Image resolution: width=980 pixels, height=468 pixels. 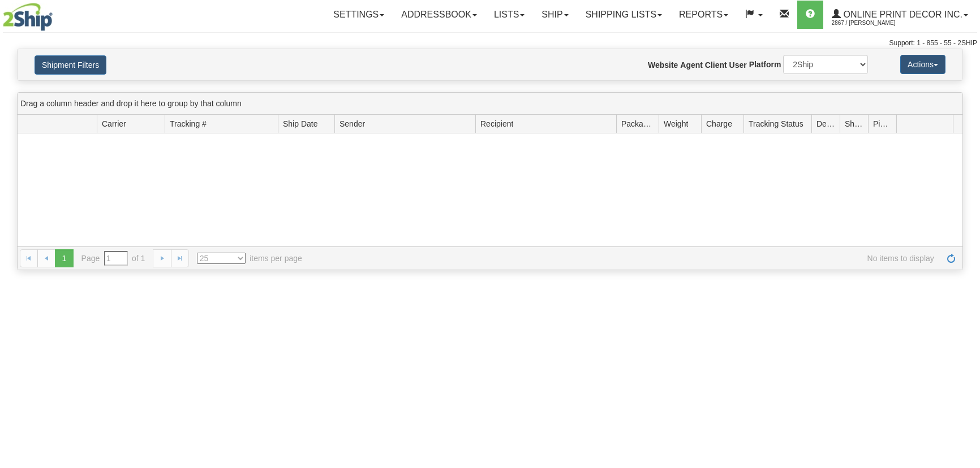 What do you see at coordinates (64, 258) in the screenshot?
I see `span: 1` at bounding box center [64, 258].